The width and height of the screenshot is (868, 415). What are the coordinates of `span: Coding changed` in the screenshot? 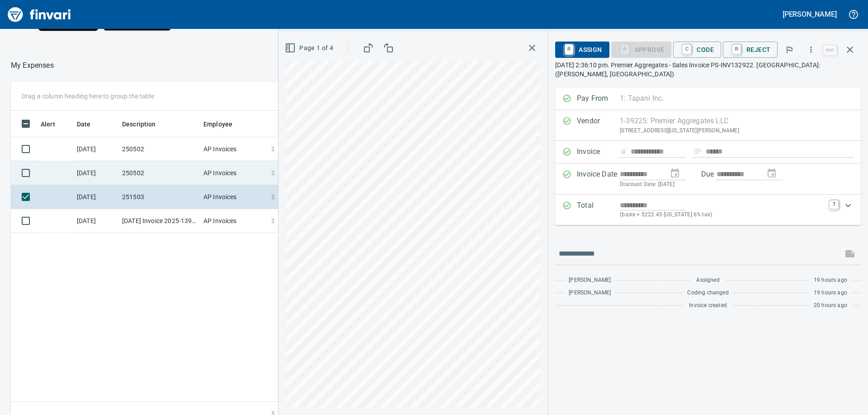 It's located at (707, 293).